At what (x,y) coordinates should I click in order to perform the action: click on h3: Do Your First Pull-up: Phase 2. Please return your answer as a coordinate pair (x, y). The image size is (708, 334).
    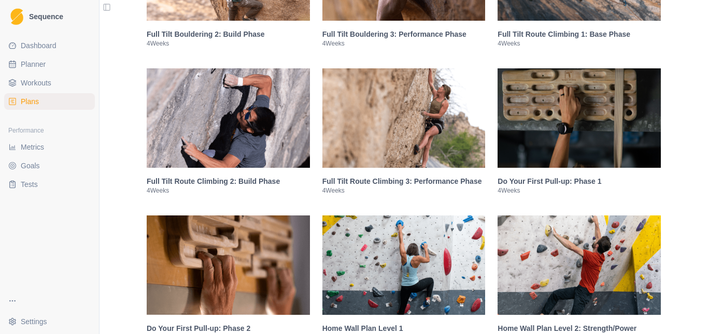
    Looking at the image, I should click on (228, 329).